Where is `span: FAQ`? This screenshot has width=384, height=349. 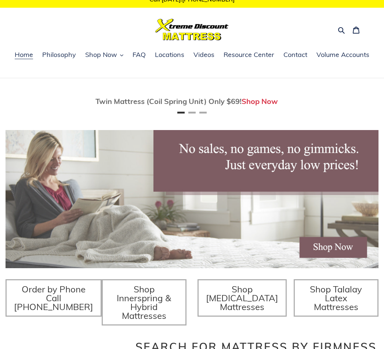 span: FAQ is located at coordinates (139, 55).